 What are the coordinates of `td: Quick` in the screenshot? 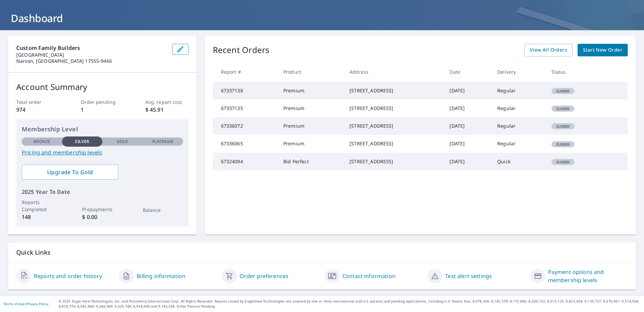 It's located at (519, 162).